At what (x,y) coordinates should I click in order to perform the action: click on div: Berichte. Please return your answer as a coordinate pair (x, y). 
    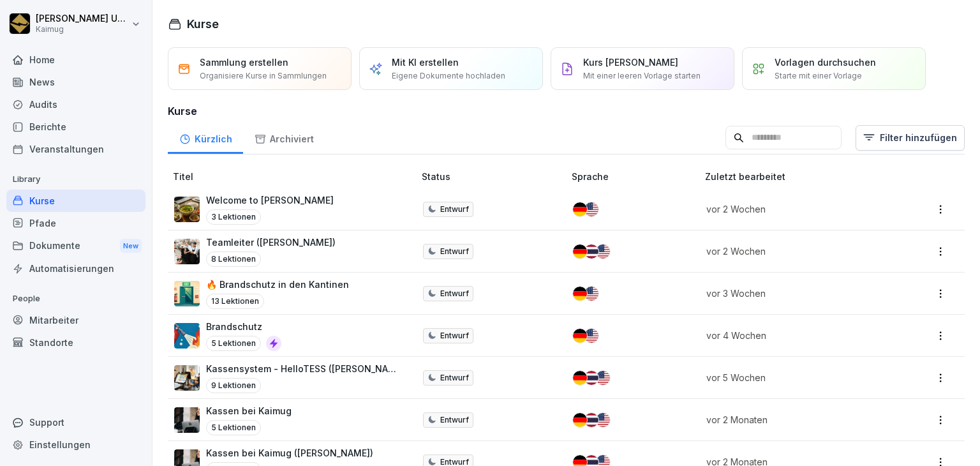
    Looking at the image, I should click on (76, 126).